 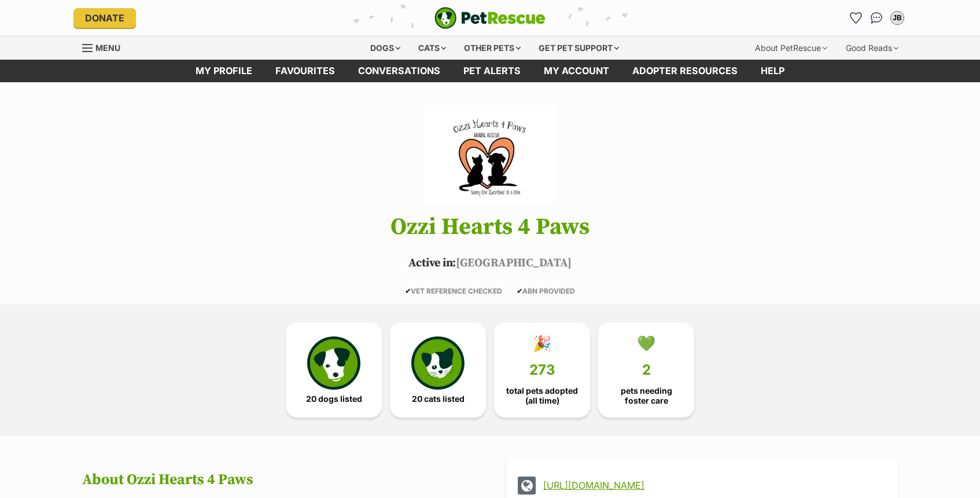 I want to click on a: My profile, so click(x=224, y=70).